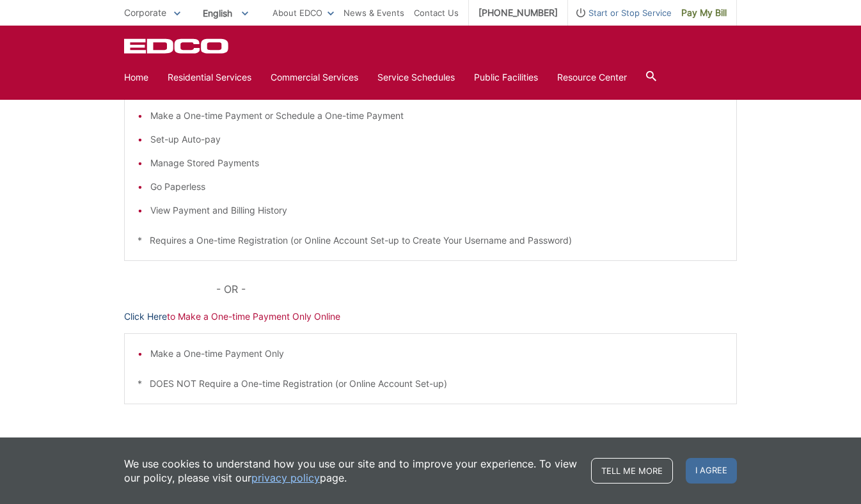  What do you see at coordinates (476, 289) in the screenshot?
I see `p: - OR -` at bounding box center [476, 289].